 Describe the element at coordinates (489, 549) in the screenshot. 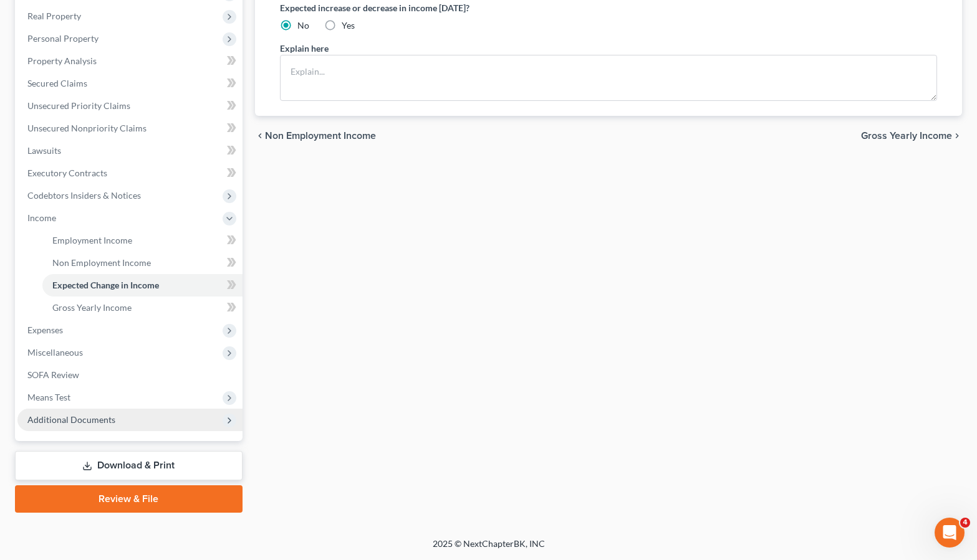

I see `div: 2025 © NextChapterBK, INC` at that location.